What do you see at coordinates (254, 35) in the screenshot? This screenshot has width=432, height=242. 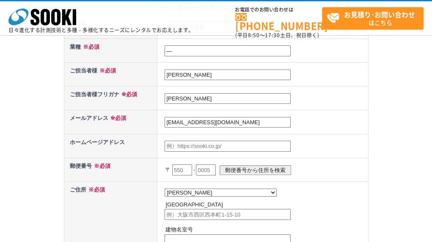 I see `span: 8:50` at bounding box center [254, 35].